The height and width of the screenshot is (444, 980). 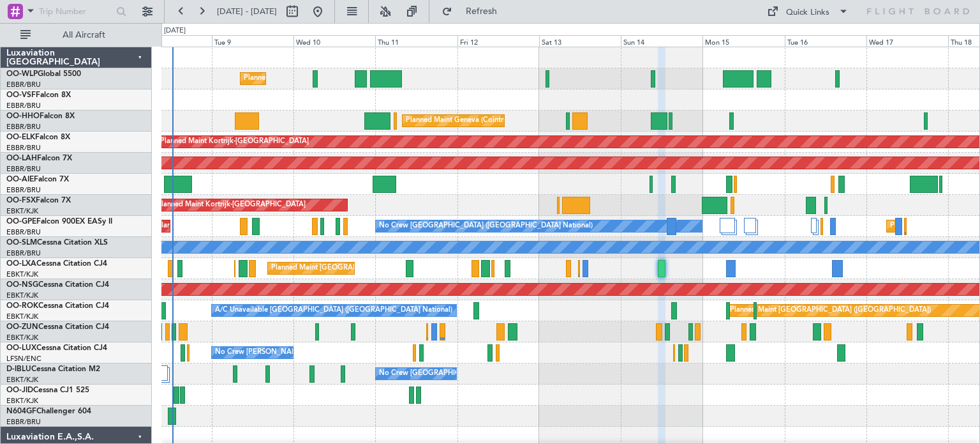 What do you see at coordinates (907, 41) in the screenshot?
I see `div: Wed 17` at bounding box center [907, 41].